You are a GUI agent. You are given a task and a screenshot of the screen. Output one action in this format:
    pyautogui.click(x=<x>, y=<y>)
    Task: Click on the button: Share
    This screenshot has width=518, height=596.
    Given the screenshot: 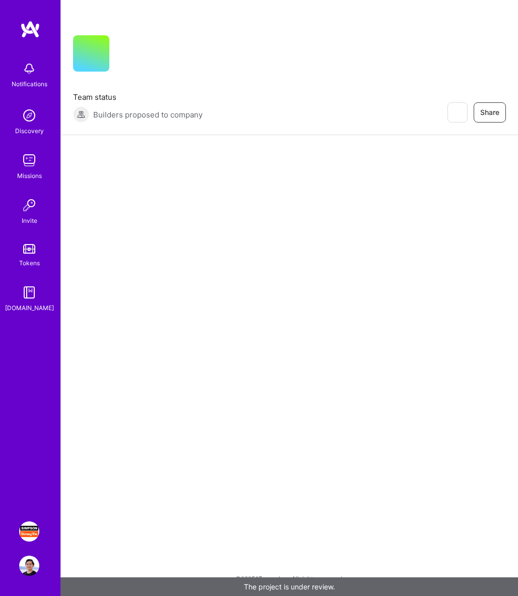 What is the action you would take?
    pyautogui.click(x=490, y=112)
    